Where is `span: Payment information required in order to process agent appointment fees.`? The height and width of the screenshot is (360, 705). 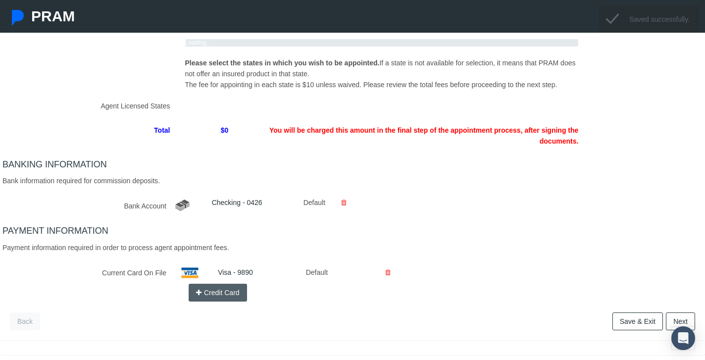 span: Payment information required in order to process agent appointment fees. is located at coordinates (116, 247).